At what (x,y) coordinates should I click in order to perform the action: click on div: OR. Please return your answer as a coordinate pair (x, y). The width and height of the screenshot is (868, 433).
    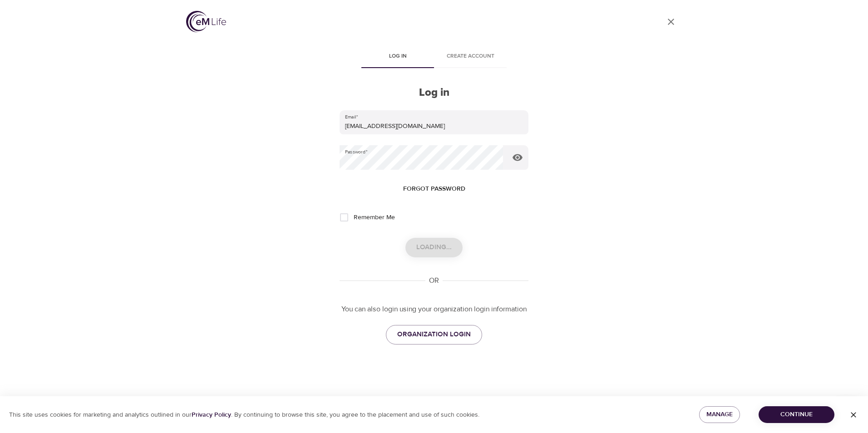
    Looking at the image, I should click on (434, 280).